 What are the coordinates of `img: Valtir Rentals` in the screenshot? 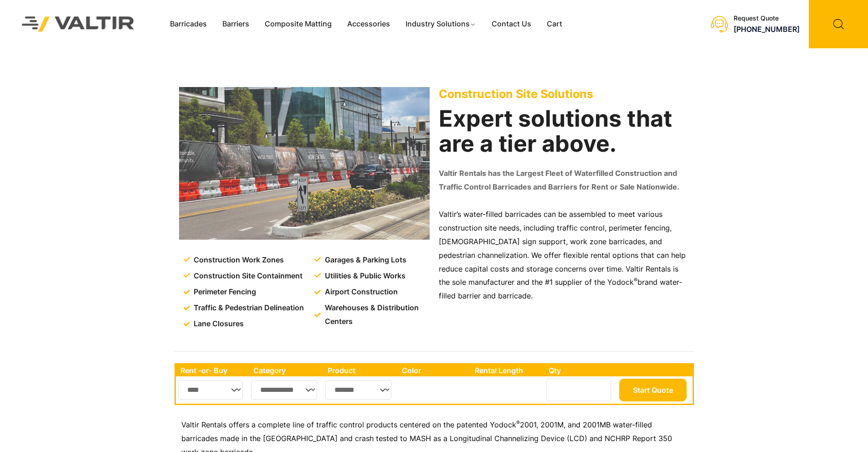 It's located at (78, 23).